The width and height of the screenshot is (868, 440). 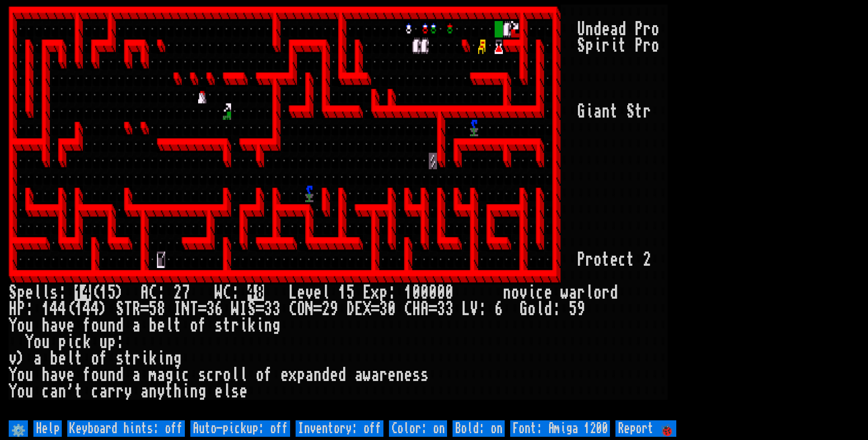 What do you see at coordinates (260, 293) in the screenshot?
I see `mark: 8` at bounding box center [260, 293].